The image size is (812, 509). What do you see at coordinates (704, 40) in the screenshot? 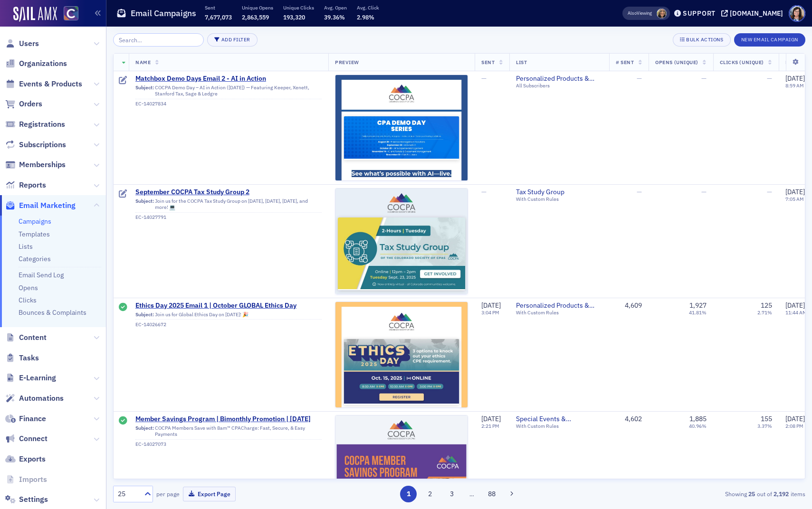
I see `div: Bulk Actions` at bounding box center [704, 40].